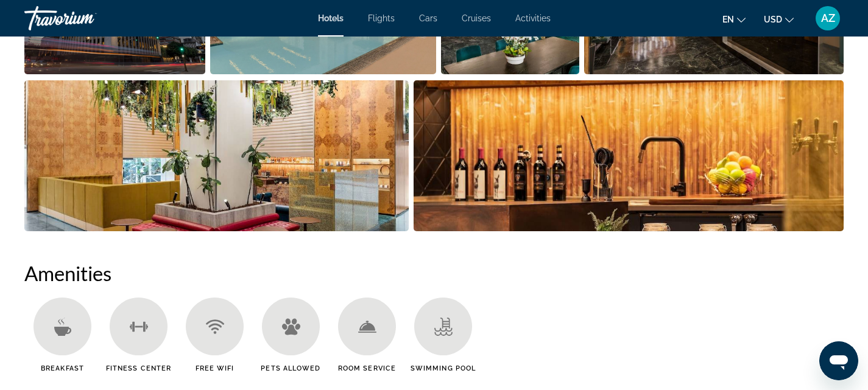  What do you see at coordinates (443, 369) in the screenshot?
I see `span: Swimming Pool` at bounding box center [443, 369].